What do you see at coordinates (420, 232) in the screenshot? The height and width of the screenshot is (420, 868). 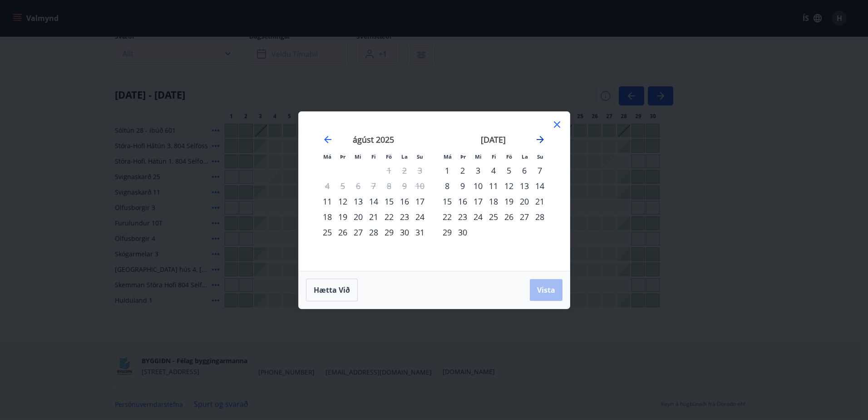 I see `td: Choose sunnudagur, 31. ágúst 2025 as your check-in date. It’s available.` at bounding box center [420, 232].